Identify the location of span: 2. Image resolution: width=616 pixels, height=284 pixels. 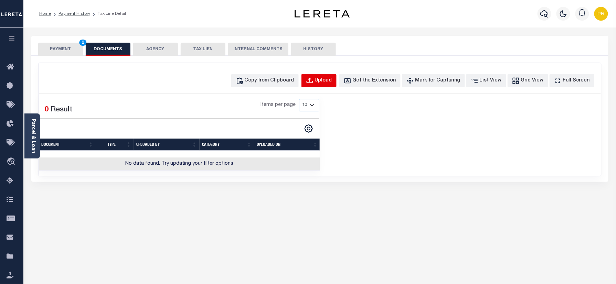
(83, 43).